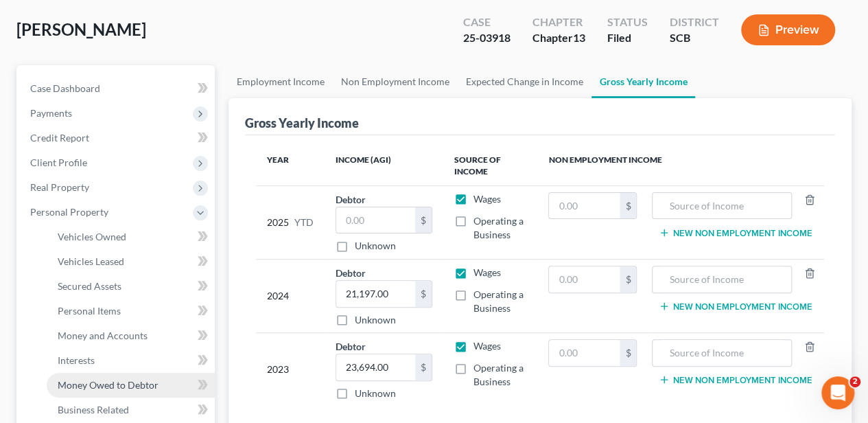 Image resolution: width=868 pixels, height=423 pixels. What do you see at coordinates (486, 22) in the screenshot?
I see `div: Case` at bounding box center [486, 22].